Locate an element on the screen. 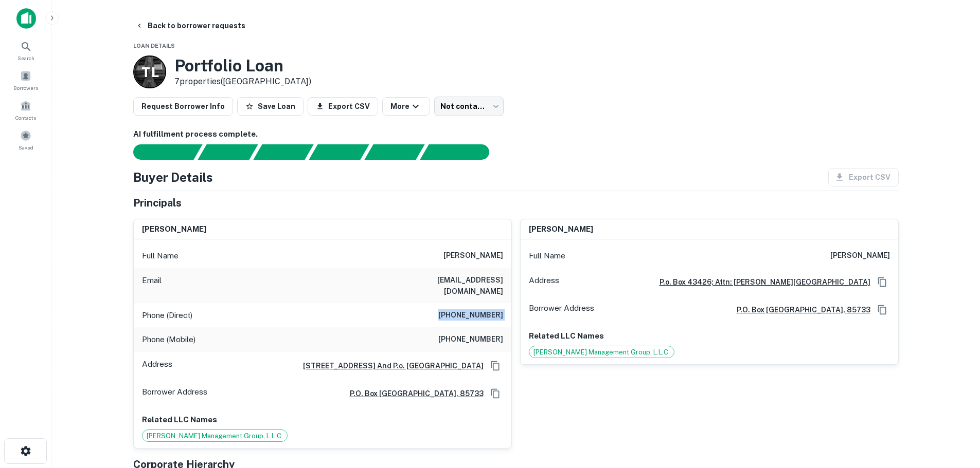 Image resolution: width=980 pixels, height=468 pixels. div: Borrowers is located at coordinates (26, 80).